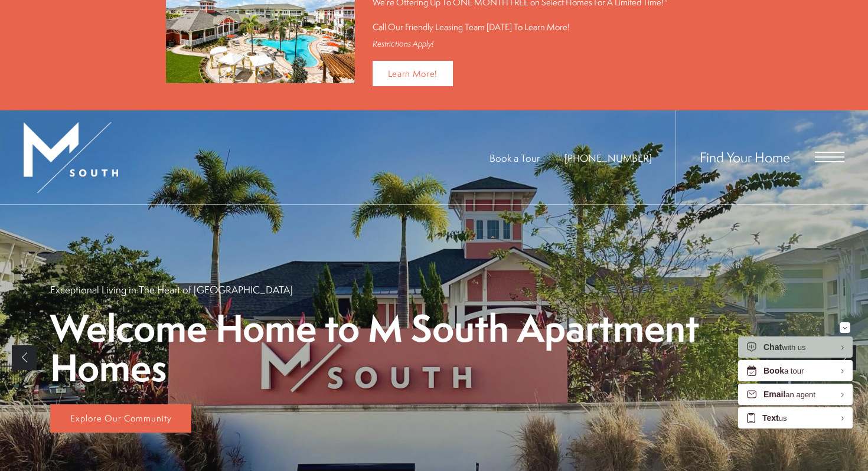 The image size is (868, 471). Describe the element at coordinates (514, 158) in the screenshot. I see `a: Book a Tour` at that location.